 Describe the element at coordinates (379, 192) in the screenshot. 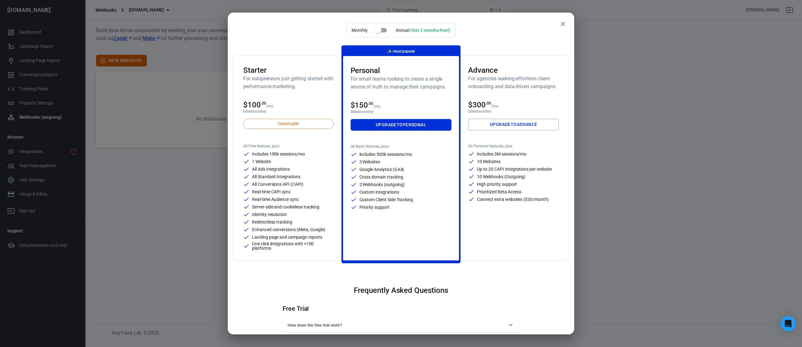

I see `p: Custom integrations` at that location.